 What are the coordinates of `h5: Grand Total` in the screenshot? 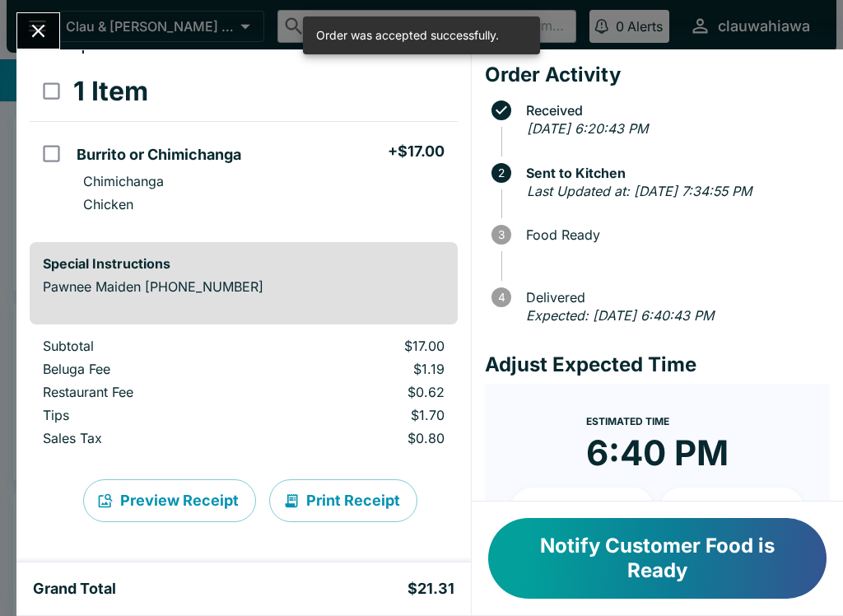 It's located at (74, 589).